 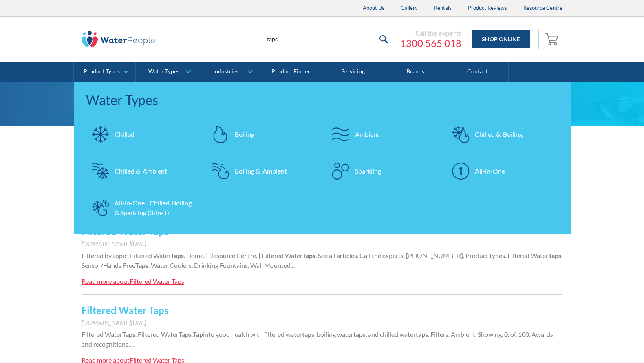 What do you see at coordinates (262, 134) in the screenshot?
I see `a: Boiling` at bounding box center [262, 134].